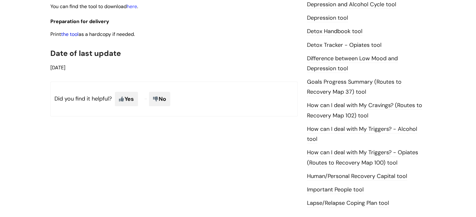  I want to click on span: Yes, so click(126, 99).